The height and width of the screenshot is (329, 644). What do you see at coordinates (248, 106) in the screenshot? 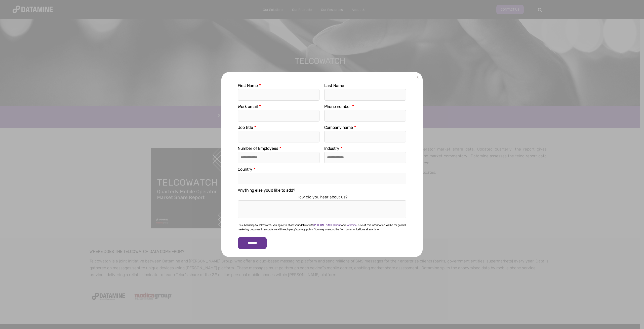
I see `span: Work email` at bounding box center [248, 106].